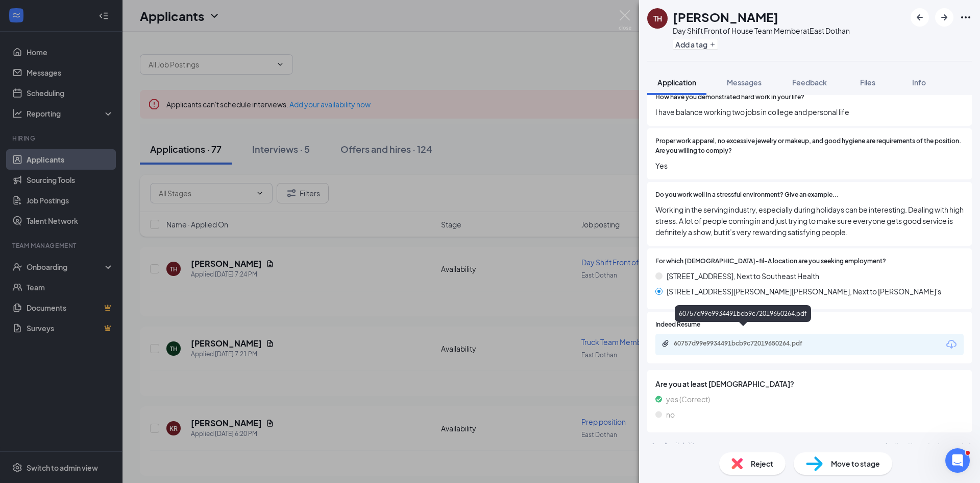 This screenshot has height=483, width=980. What do you see at coordinates (944, 18) in the screenshot?
I see `svg: ArrowRight` at bounding box center [944, 18].